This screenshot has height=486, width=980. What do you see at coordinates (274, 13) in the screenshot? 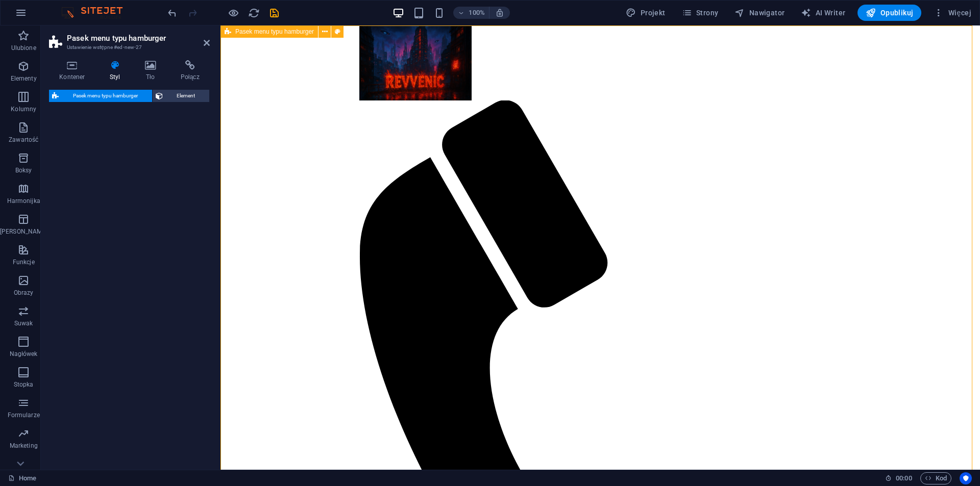
I see `i: Zapisz (Ctrl+S)` at bounding box center [274, 13].